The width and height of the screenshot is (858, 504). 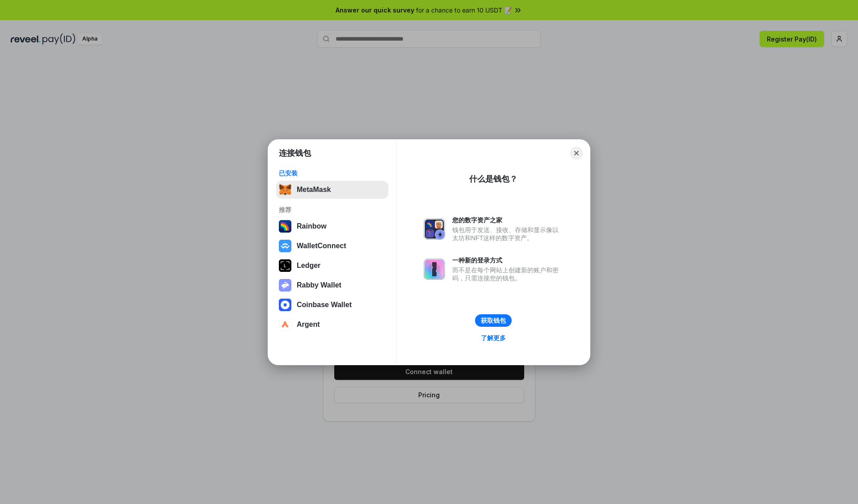 I want to click on button: MetaMask, so click(x=332, y=190).